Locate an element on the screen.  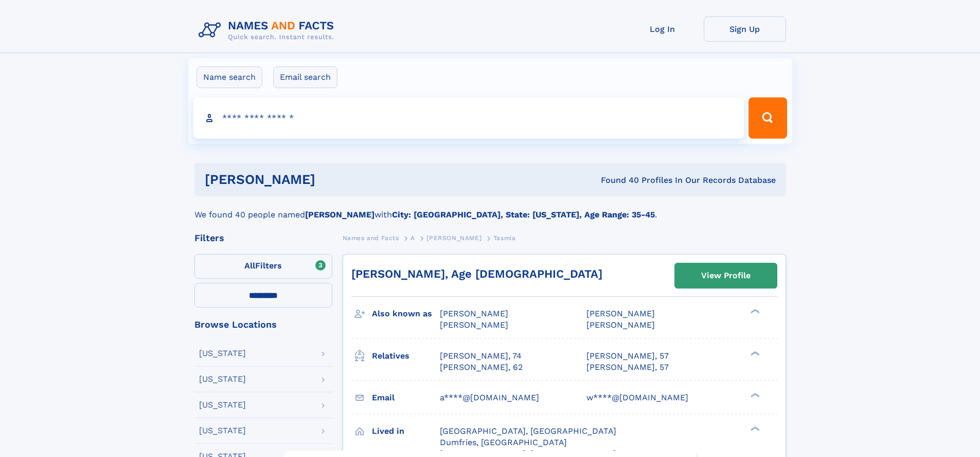
h3: Also known as is located at coordinates (406, 313).